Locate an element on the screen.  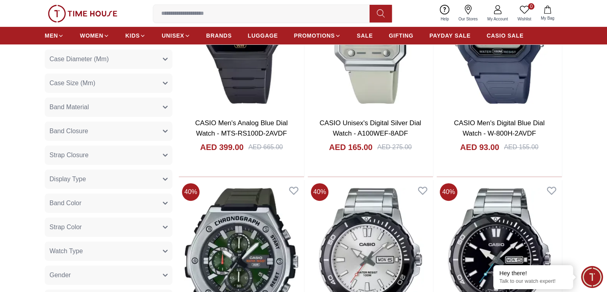
span: Band Closure is located at coordinates (69, 131).